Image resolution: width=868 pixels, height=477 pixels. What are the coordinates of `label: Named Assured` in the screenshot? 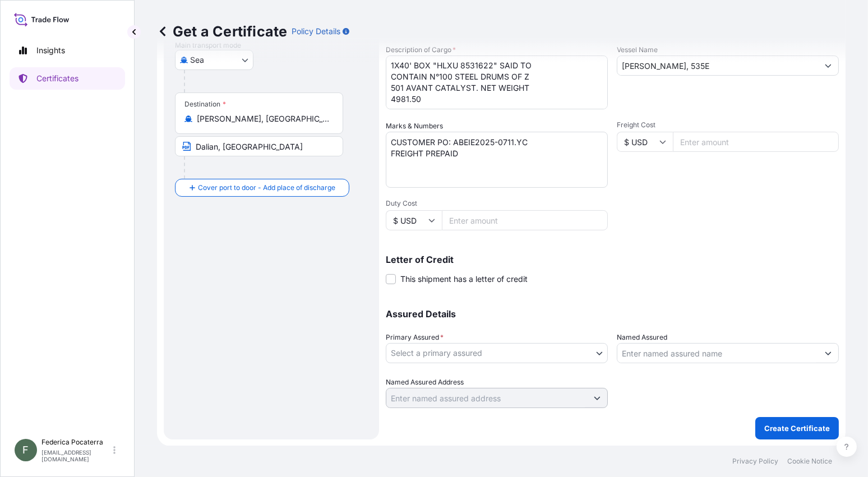 It's located at (642, 337).